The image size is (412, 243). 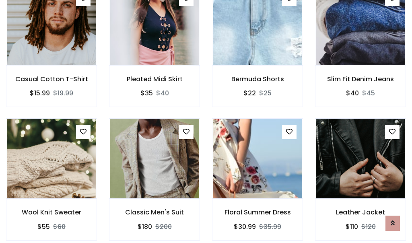 What do you see at coordinates (163, 227) in the screenshot?
I see `del: $200` at bounding box center [163, 227].